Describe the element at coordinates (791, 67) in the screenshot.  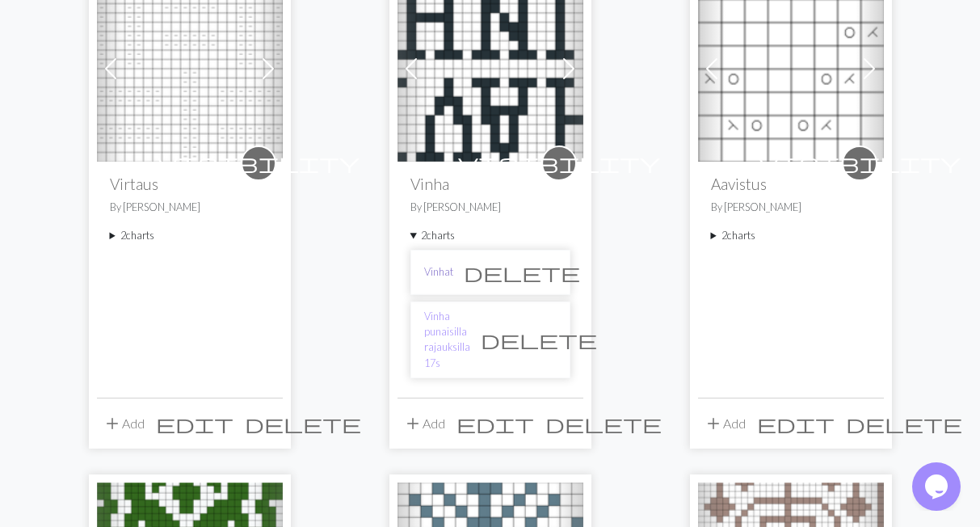
I see `a: Aavistus` at that location.